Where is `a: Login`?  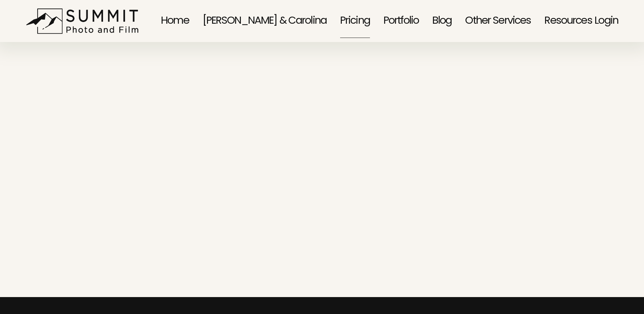
a: Login is located at coordinates (606, 21).